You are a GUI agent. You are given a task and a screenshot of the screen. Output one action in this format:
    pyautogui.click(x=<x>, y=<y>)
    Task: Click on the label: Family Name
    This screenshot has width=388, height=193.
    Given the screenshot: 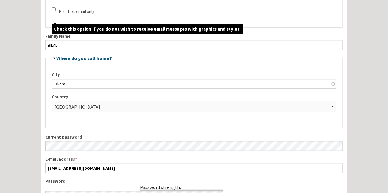 What is the action you would take?
    pyautogui.click(x=194, y=36)
    